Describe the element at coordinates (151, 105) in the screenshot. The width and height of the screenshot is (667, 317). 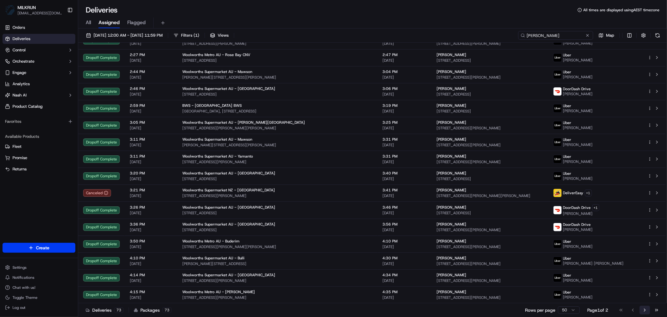
I see `span: 2:59 PM` at that location.